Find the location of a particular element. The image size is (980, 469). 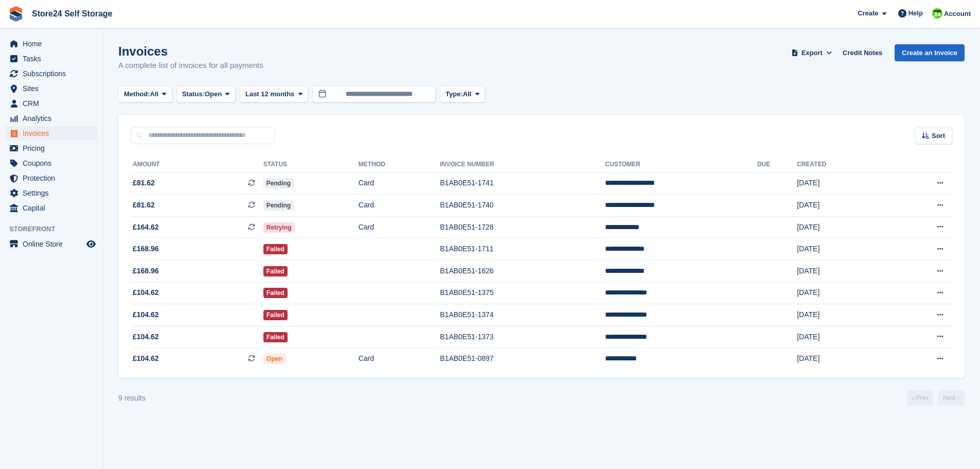

td: B1AB0E51-1741 is located at coordinates (522, 183).